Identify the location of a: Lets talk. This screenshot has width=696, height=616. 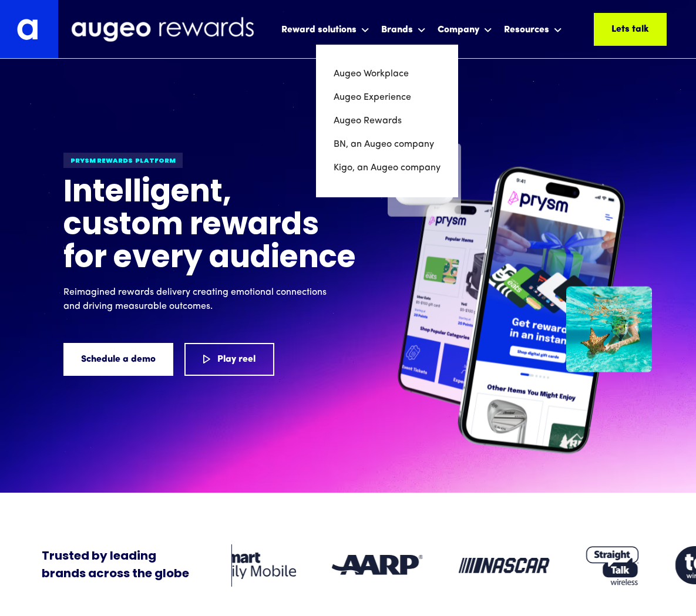
(630, 29).